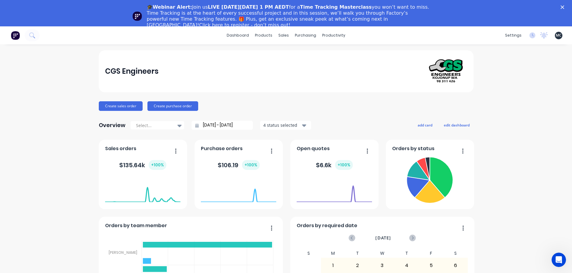  Describe the element at coordinates (285, 125) in the screenshot. I see `button: 4 status selected` at that location.